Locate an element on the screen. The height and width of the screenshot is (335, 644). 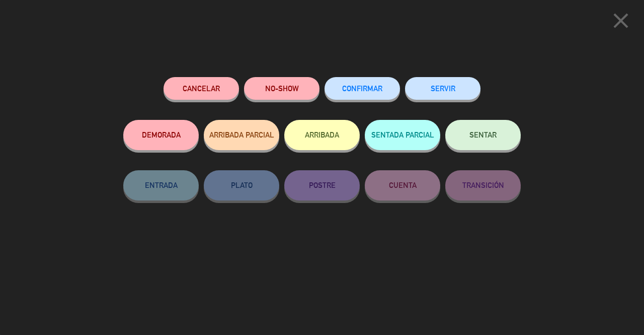
button: close is located at coordinates (621, 22).